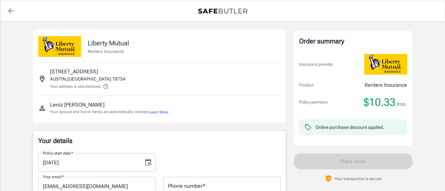  I want to click on span: $10.33, so click(379, 102).